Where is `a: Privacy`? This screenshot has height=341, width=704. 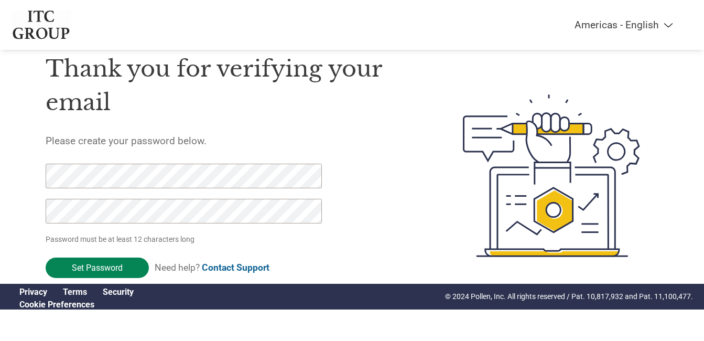 a: Privacy is located at coordinates (33, 292).